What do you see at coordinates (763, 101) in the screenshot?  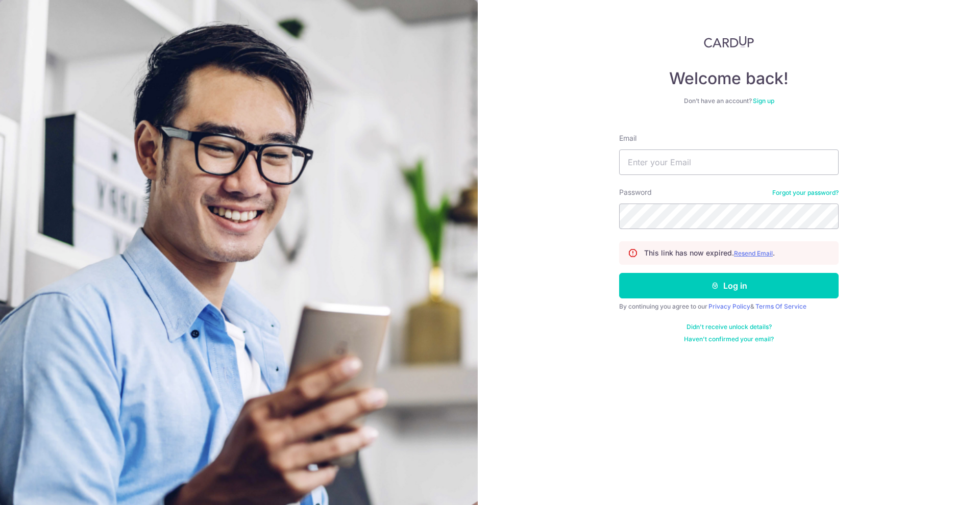 I see `a: Sign up` at bounding box center [763, 101].